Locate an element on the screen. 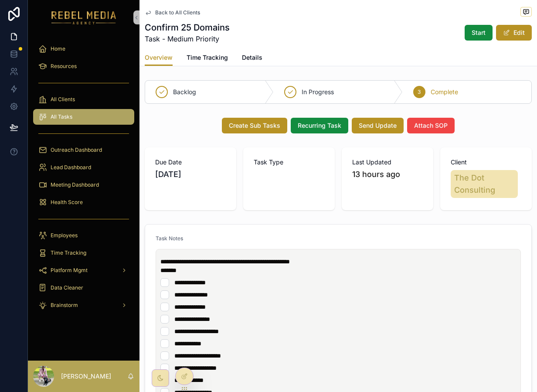 This screenshot has width=537, height=392. button: Send Update is located at coordinates (378, 125).